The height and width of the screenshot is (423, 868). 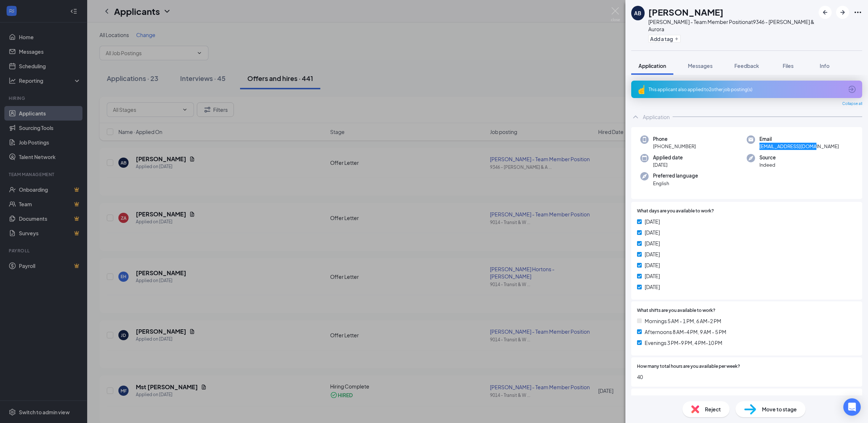 What do you see at coordinates (843, 12) in the screenshot?
I see `svg: ArrowRight` at bounding box center [843, 12].